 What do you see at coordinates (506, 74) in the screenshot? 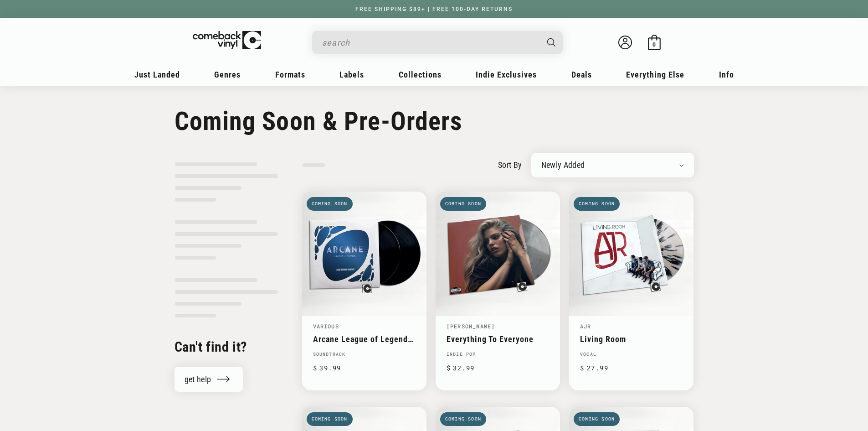
I see `span: Indie Exclusives` at bounding box center [506, 74].